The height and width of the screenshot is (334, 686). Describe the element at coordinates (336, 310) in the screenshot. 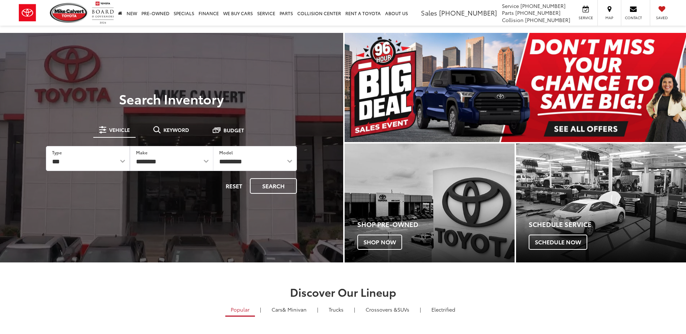

I see `a: Trucks` at that location.